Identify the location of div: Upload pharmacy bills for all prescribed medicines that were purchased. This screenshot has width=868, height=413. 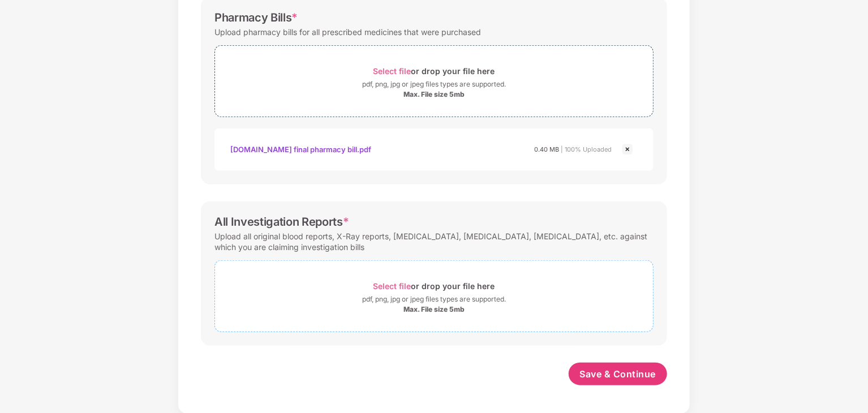
(348, 32).